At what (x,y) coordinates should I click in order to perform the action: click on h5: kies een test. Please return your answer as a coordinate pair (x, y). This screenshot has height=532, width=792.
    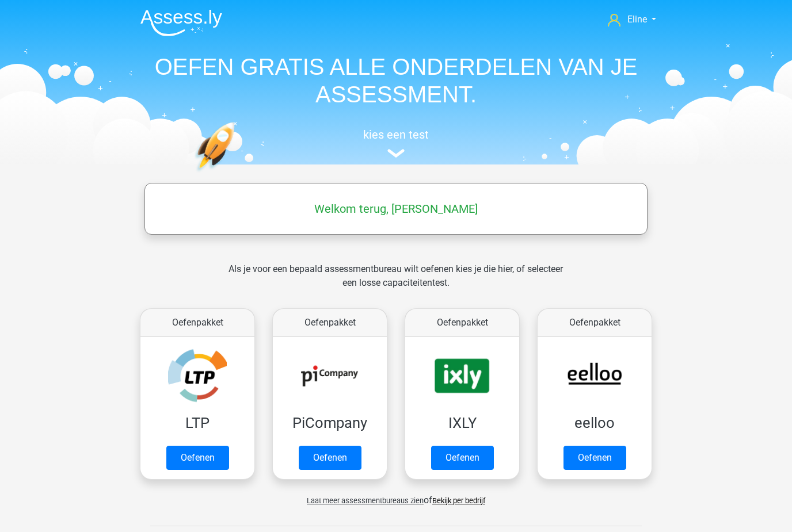
    Looking at the image, I should click on (396, 135).